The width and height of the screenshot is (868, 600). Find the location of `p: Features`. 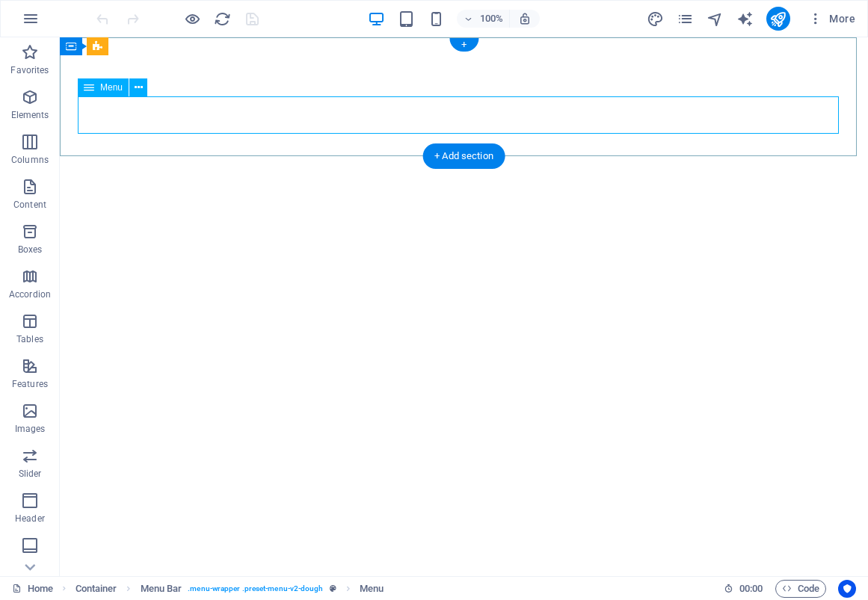

p: Features is located at coordinates (30, 384).